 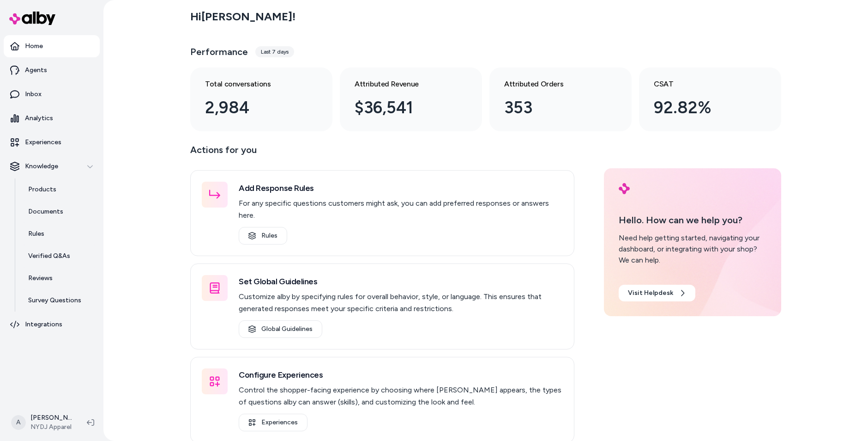 What do you see at coordinates (36, 234) in the screenshot?
I see `p: Rules` at bounding box center [36, 234].